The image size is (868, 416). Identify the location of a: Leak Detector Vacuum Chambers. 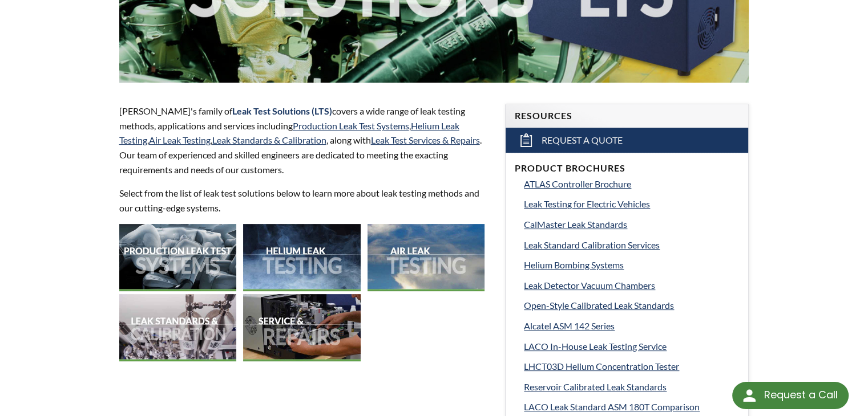
(631, 286).